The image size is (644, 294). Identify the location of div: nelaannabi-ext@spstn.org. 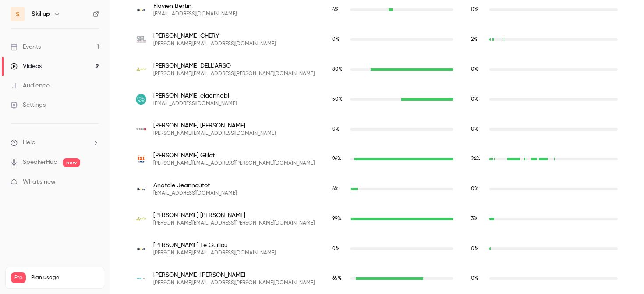
(377, 99).